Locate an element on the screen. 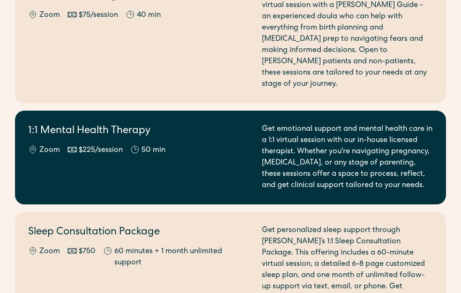 Image resolution: width=461 pixels, height=293 pixels. div: $750 is located at coordinates (87, 257).